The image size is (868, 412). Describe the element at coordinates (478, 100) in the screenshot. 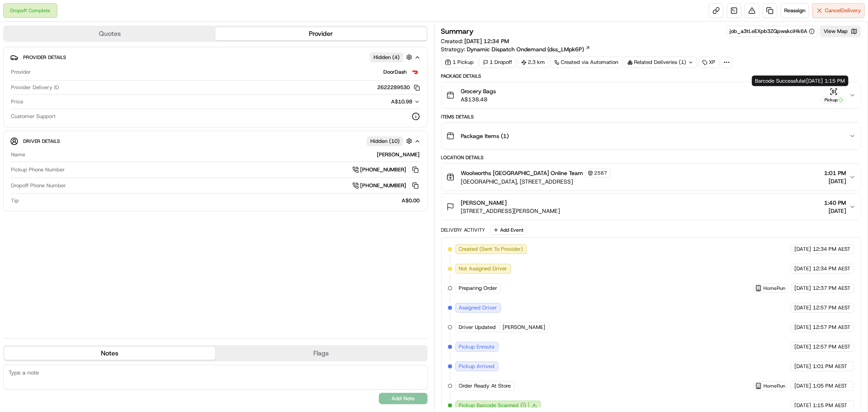

I see `span: A$138.48` at that location.